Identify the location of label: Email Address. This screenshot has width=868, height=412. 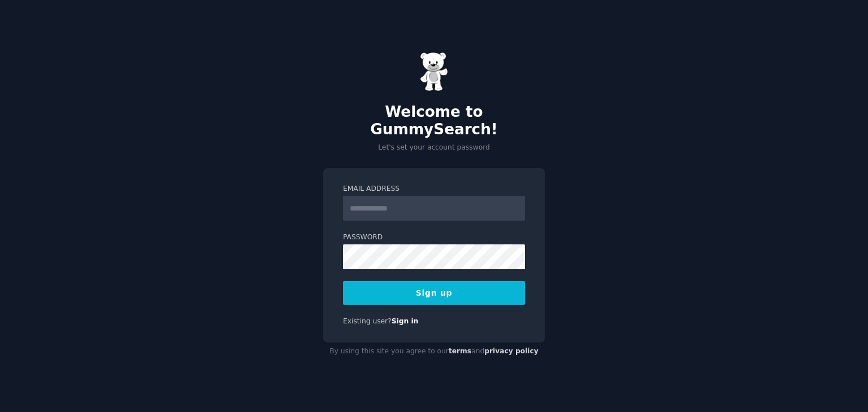
(434, 189).